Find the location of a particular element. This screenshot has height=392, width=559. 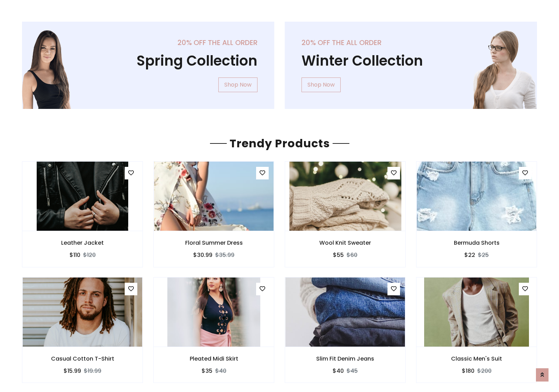

h6: Pleated Midi Skirt is located at coordinates (214, 359).